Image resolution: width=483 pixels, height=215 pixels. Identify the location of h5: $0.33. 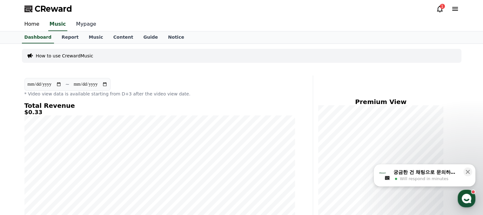
(160, 112).